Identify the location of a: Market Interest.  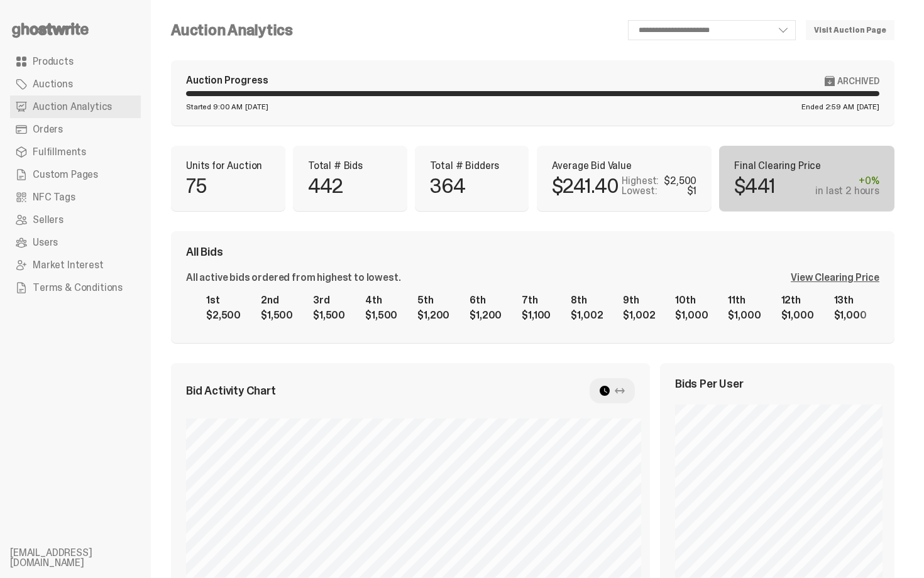
(75, 265).